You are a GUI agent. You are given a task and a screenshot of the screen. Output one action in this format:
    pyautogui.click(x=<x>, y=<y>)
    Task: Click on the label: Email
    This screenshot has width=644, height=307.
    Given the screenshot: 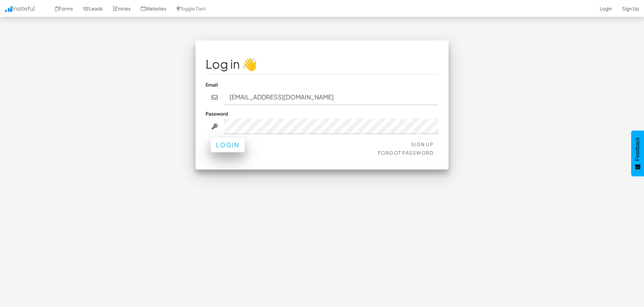 What is the action you would take?
    pyautogui.click(x=212, y=85)
    